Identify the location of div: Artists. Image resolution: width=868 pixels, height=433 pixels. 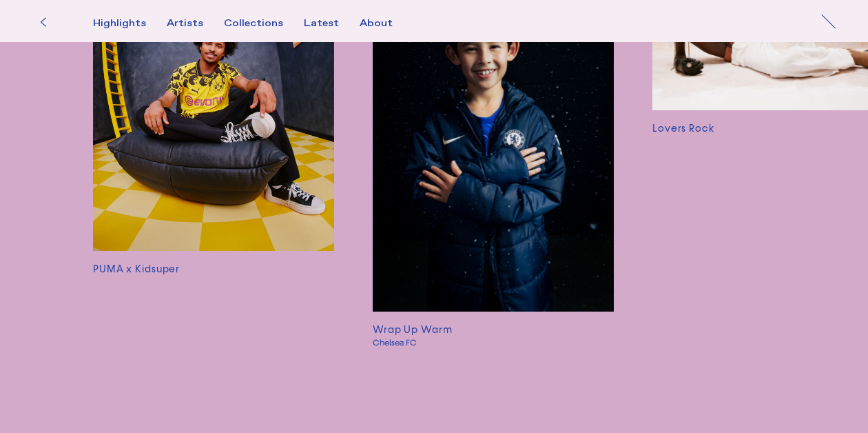
(185, 24).